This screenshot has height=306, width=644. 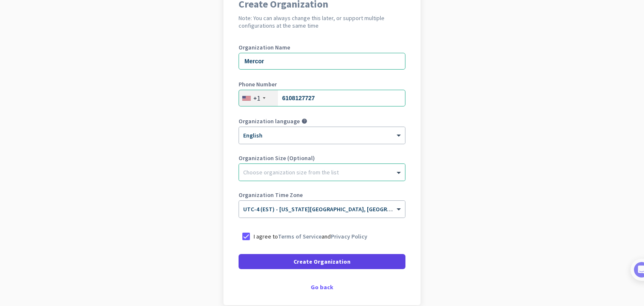 What do you see at coordinates (322, 84) in the screenshot?
I see `label: Phone Number` at bounding box center [322, 84].